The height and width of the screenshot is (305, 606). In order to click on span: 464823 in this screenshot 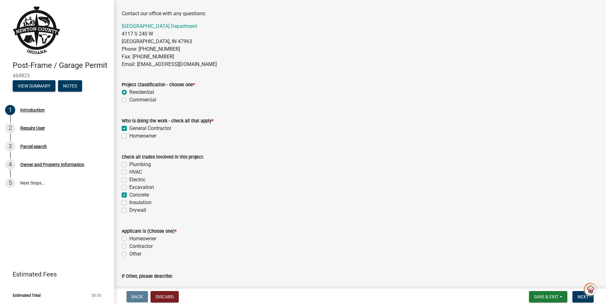, I will do `click(57, 75)`.